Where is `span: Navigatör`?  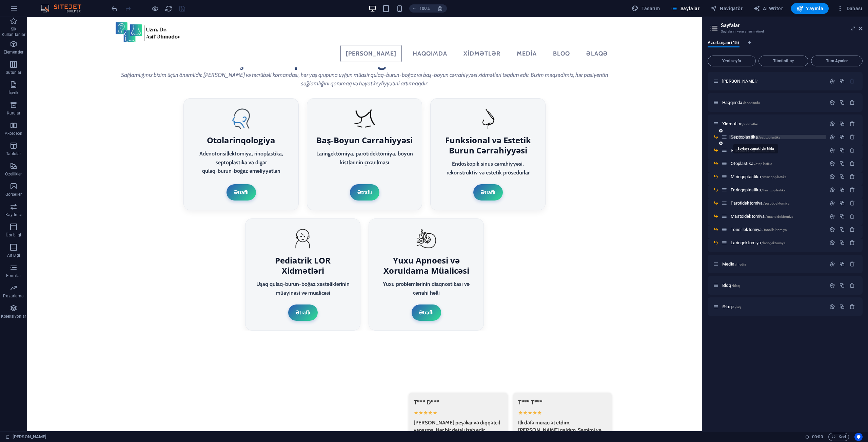
span: Navigatör is located at coordinates (726, 9).